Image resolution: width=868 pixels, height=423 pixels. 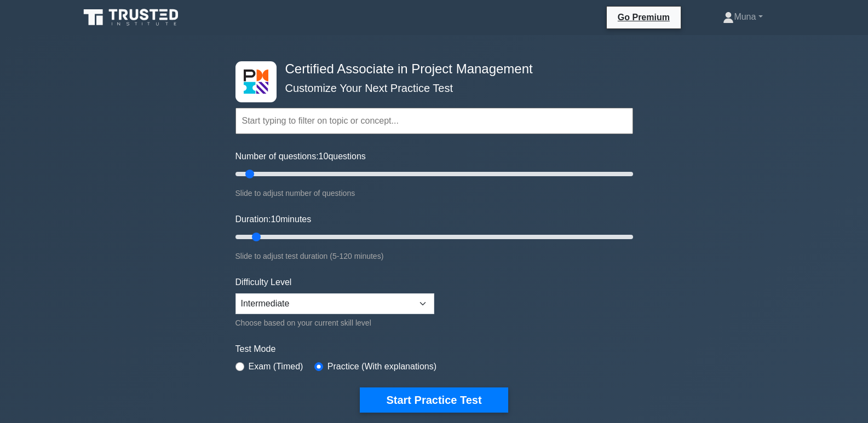 I want to click on label: Exam (Timed), so click(x=276, y=367).